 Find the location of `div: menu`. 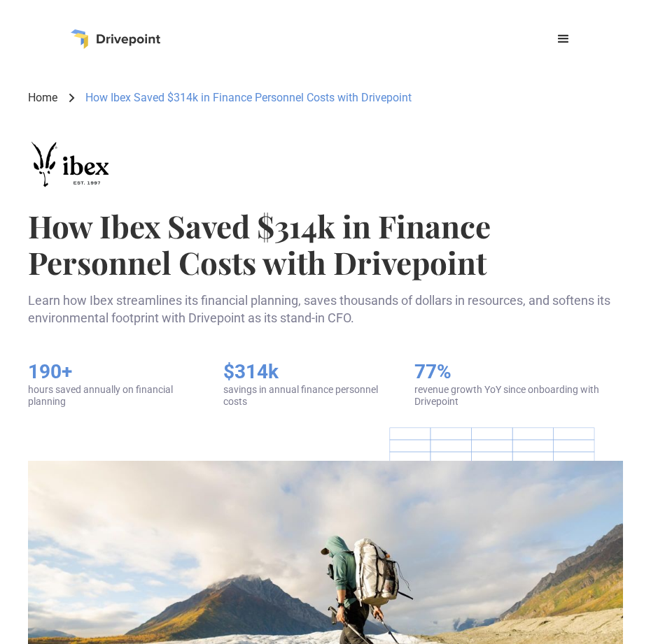

div: menu is located at coordinates (564, 39).